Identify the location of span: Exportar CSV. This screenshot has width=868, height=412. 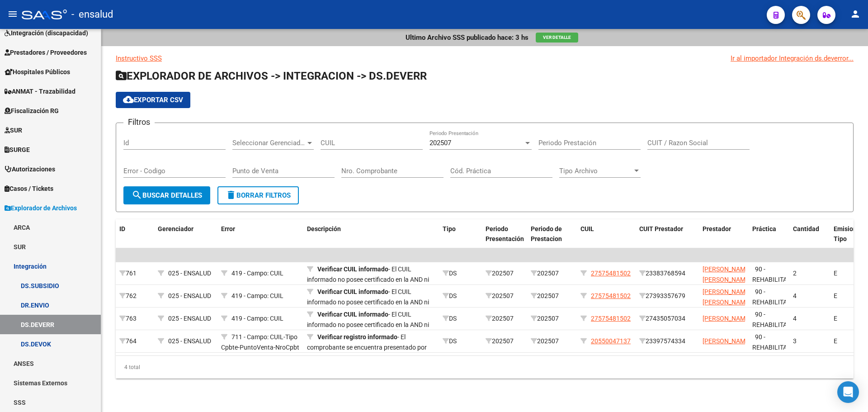
(153, 100).